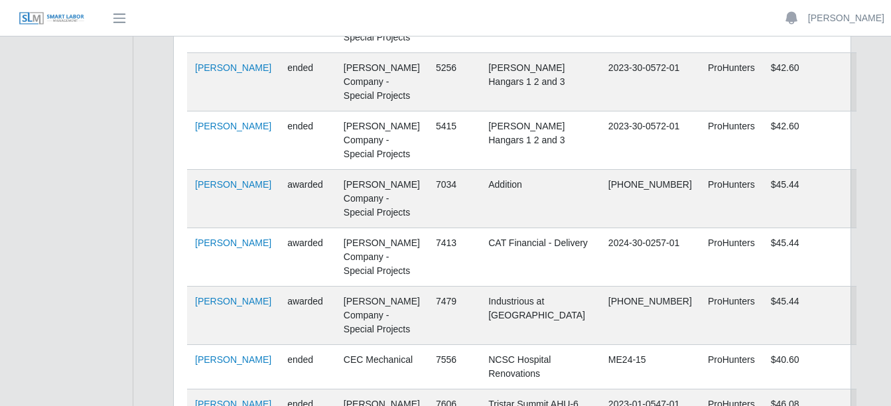  Describe the element at coordinates (540, 367) in the screenshot. I see `td: NCSC Hospital Renovations` at that location.